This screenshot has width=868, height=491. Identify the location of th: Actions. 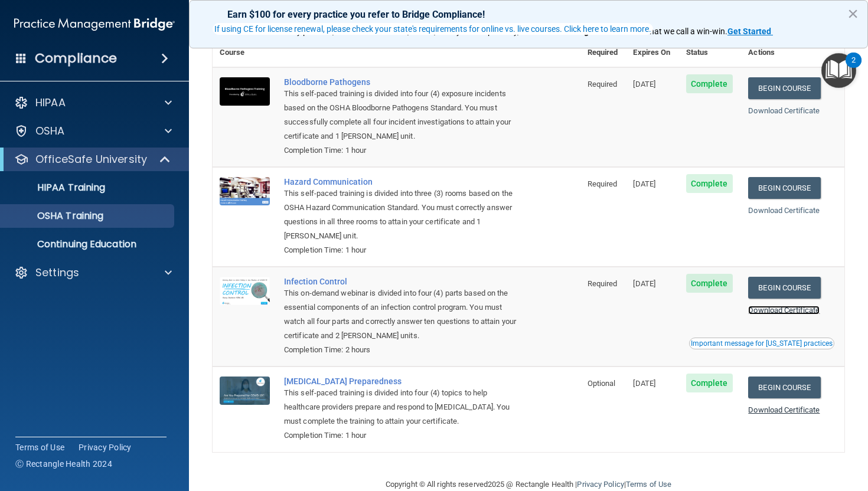
(793, 52).